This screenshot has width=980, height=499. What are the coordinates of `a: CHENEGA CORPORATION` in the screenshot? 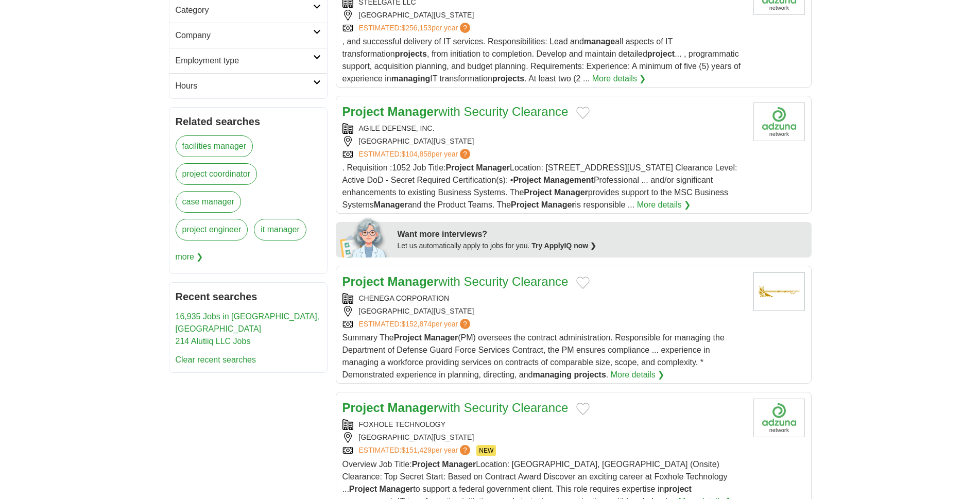 It's located at (404, 298).